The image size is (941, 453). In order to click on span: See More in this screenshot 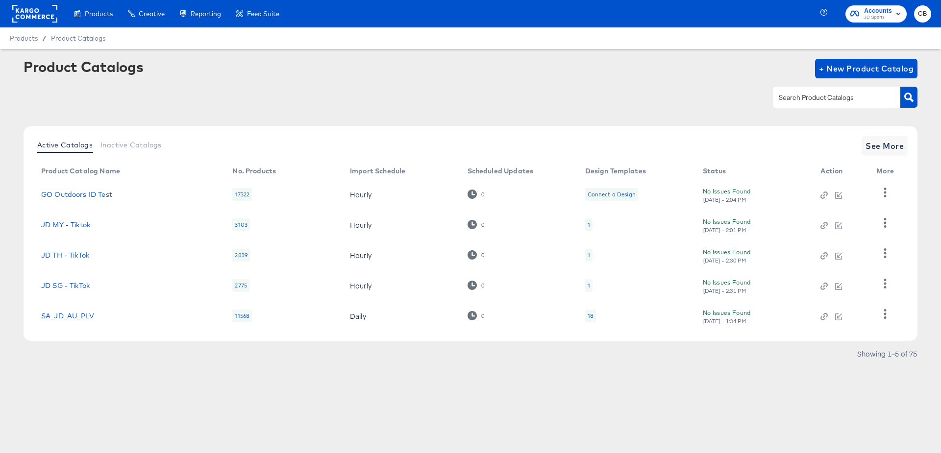, I will do `click(885, 146)`.